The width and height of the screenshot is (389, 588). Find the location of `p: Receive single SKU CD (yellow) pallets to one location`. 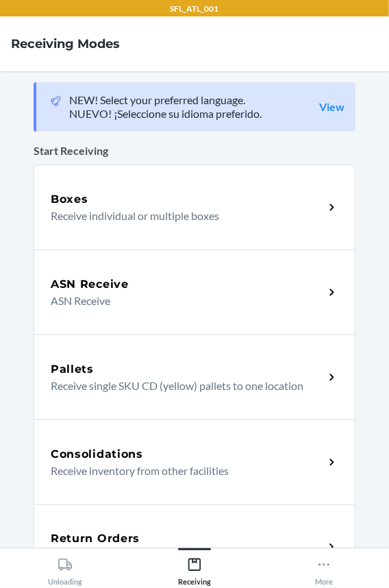

p: Receive single SKU CD (yellow) pallets to one location is located at coordinates (181, 386).